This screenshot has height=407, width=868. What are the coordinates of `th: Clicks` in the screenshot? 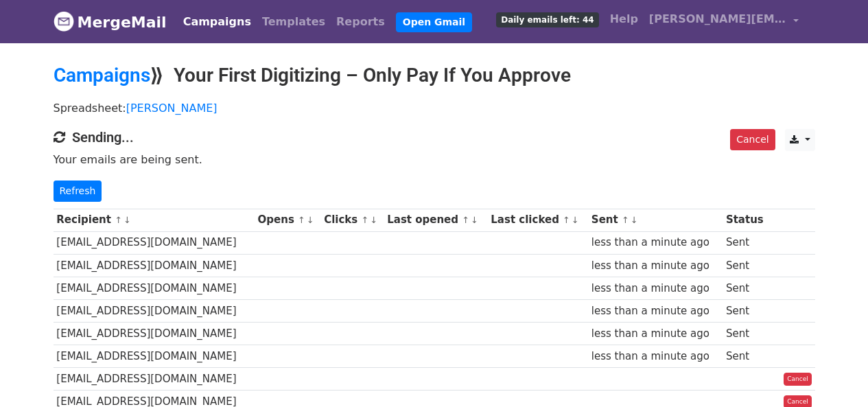 It's located at (352, 220).